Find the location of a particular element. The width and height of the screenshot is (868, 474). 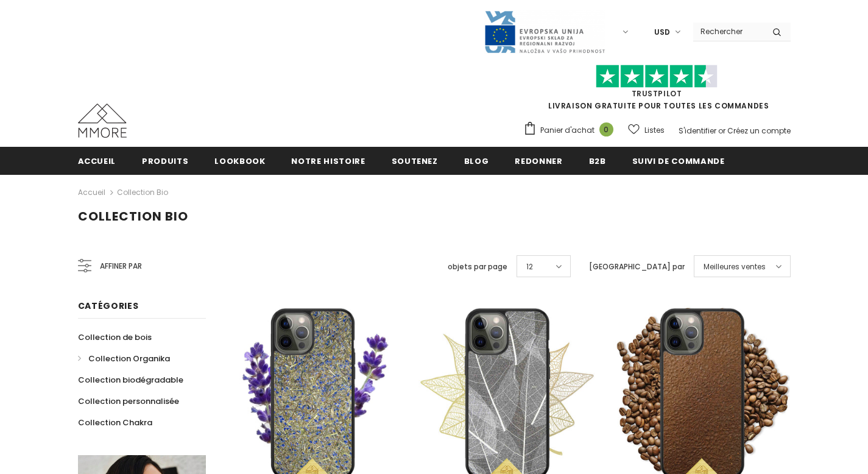

a: Créez un compte is located at coordinates (759, 131).